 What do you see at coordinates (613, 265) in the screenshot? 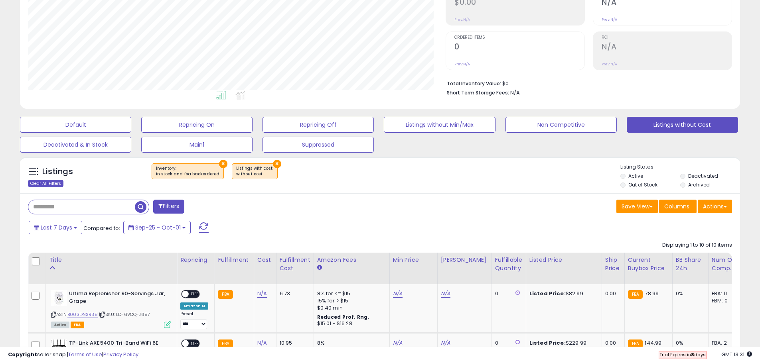
I see `div: Ship Price` at bounding box center [613, 265].